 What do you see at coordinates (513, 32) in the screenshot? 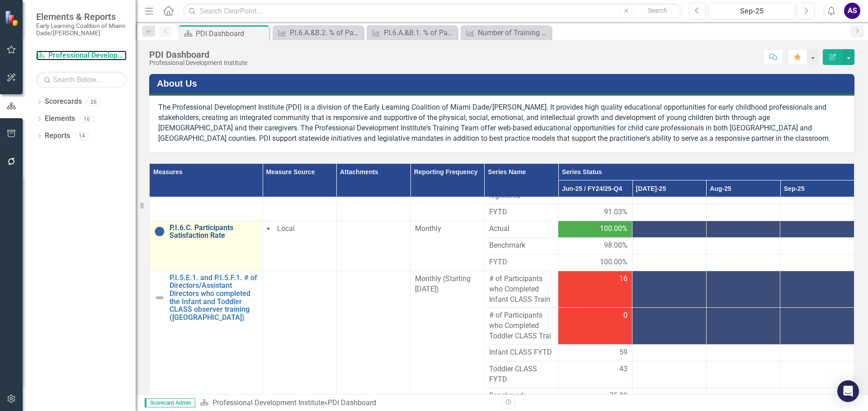
I see `div: Number of Training Sessions Offered` at bounding box center [513, 32].